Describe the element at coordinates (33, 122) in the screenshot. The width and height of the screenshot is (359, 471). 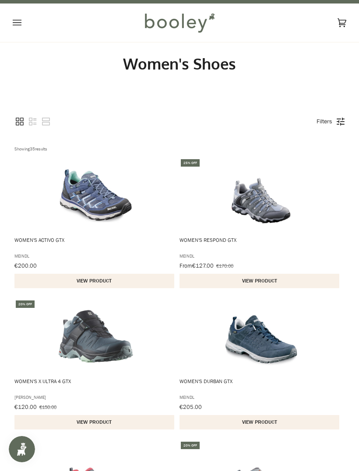
I see `a: View list mode` at that location.